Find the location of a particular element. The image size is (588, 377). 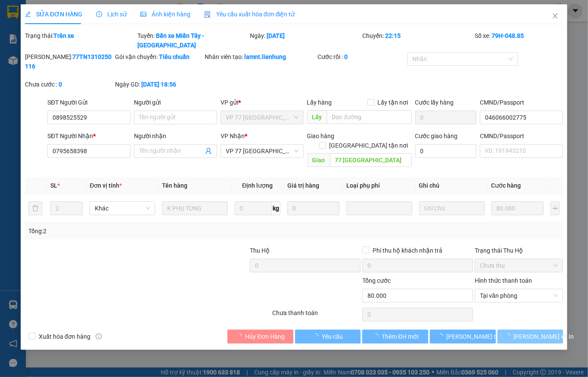

b: Trên xe is located at coordinates (64, 36).